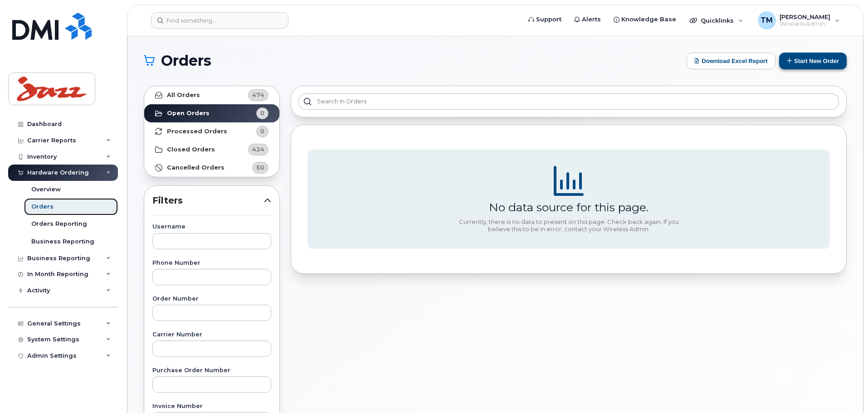  What do you see at coordinates (211, 227) in the screenshot?
I see `label: Username` at bounding box center [211, 227].